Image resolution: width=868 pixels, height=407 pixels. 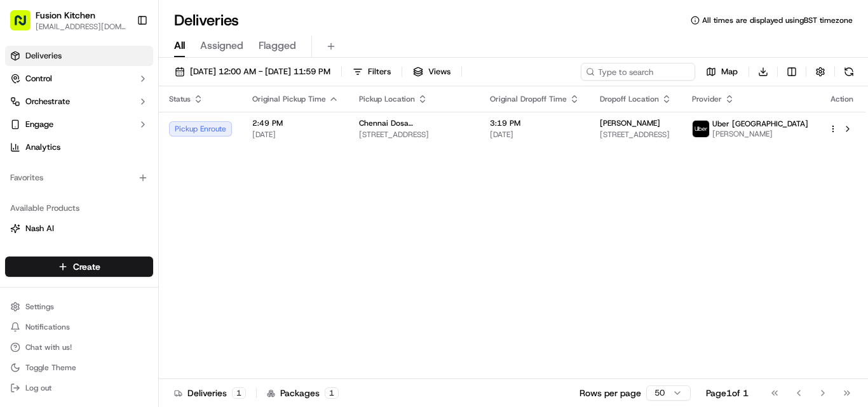 What do you see at coordinates (34, 251) in the screenshot?
I see `span: Fleet` at bounding box center [34, 251].